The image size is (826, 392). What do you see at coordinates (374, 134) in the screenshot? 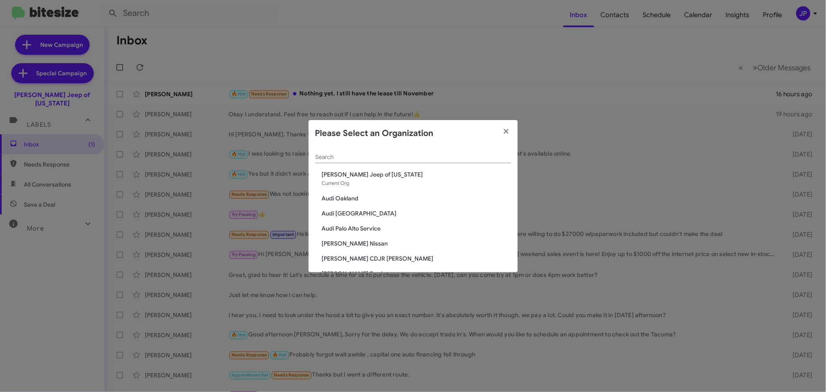
I see `h2: Please Select an Organization` at bounding box center [374, 134].